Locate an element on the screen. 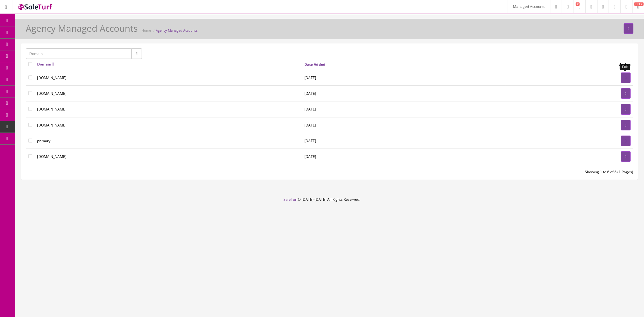 The height and width of the screenshot is (317, 644). div: Edit is located at coordinates (625, 67).